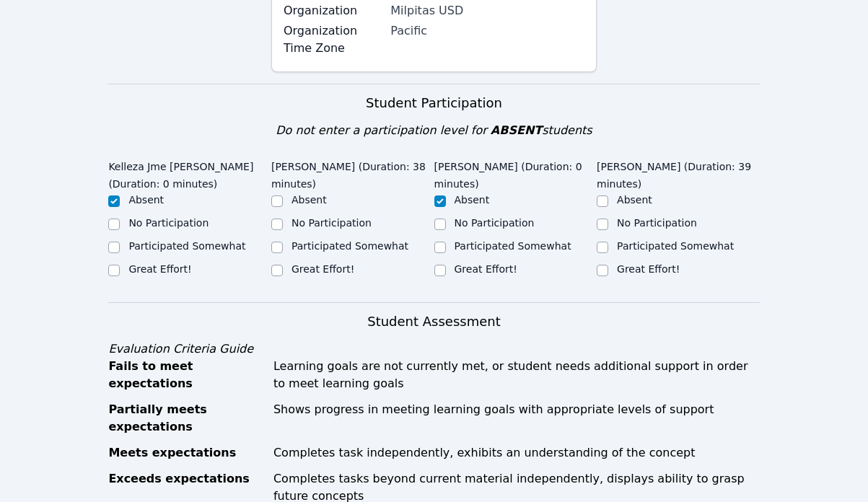 The width and height of the screenshot is (868, 502). Describe the element at coordinates (186, 418) in the screenshot. I see `div: Partially meets expectations` at that location.